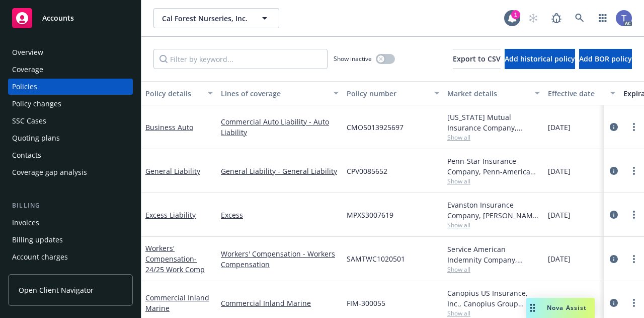 The image size is (644, 318). Describe the element at coordinates (70, 240) in the screenshot. I see `a: Billing updates` at that location.